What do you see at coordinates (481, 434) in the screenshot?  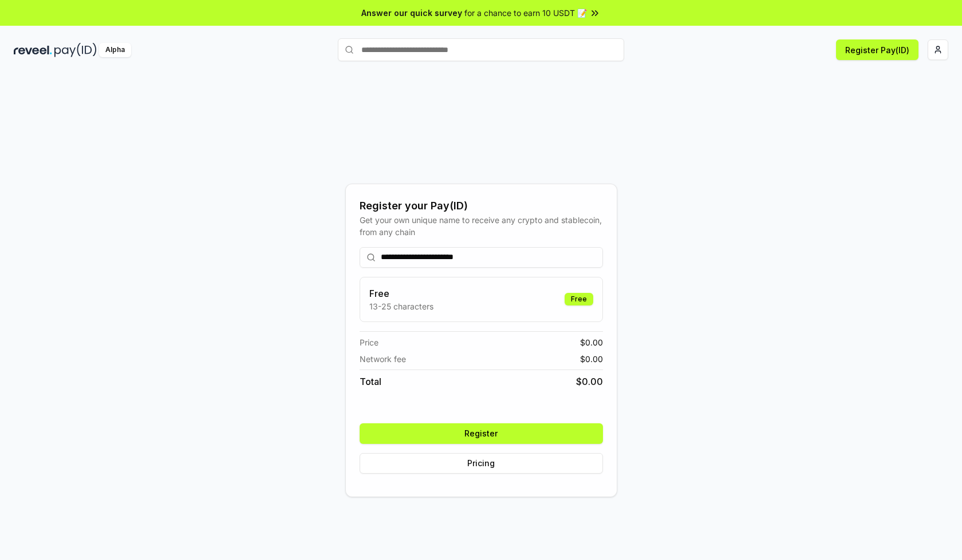 I see `button: Register` at bounding box center [481, 434].